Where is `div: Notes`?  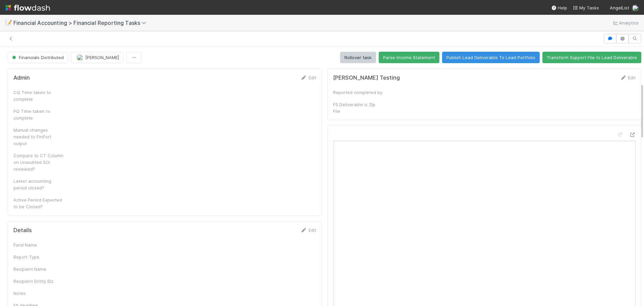
div: Notes is located at coordinates (39, 293).